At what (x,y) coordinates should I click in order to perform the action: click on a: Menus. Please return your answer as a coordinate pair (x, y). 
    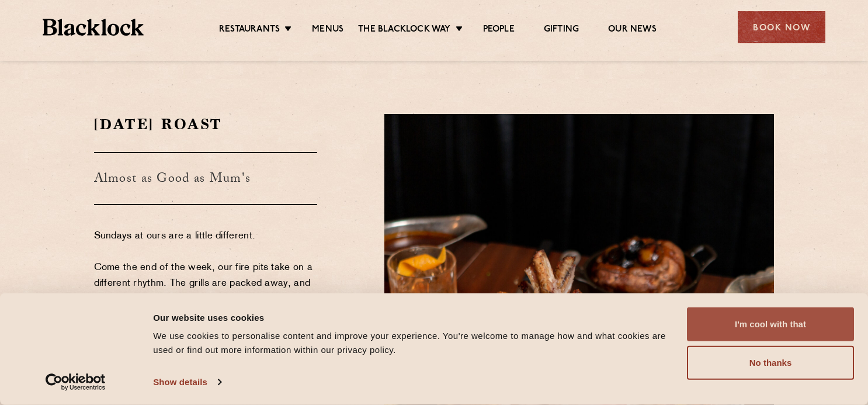
    Looking at the image, I should click on (328, 30).